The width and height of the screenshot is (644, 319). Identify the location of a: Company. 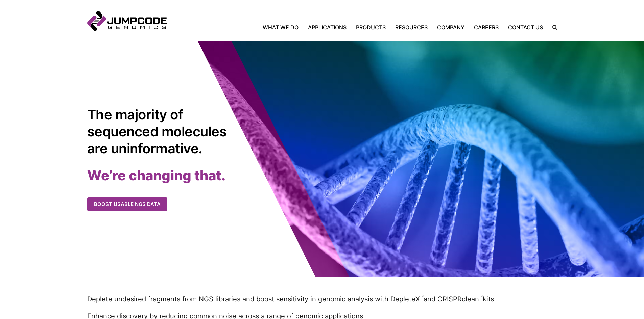
(450, 27).